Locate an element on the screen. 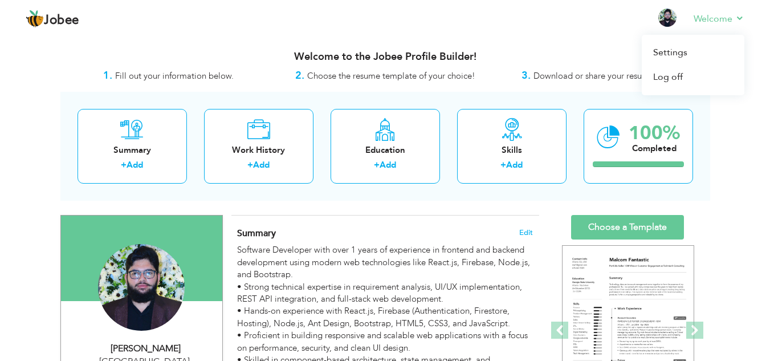  span: Edit is located at coordinates (526, 233).